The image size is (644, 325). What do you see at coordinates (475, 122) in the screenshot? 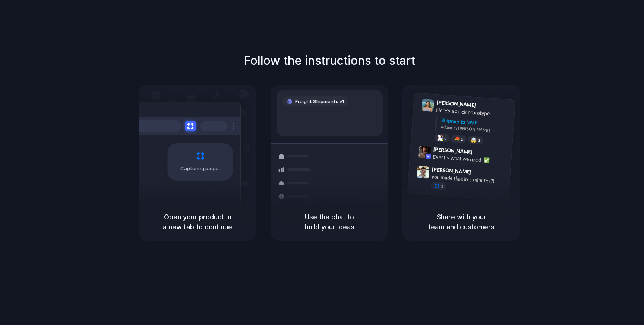
I see `div: Shipments MVP` at bounding box center [475, 122].